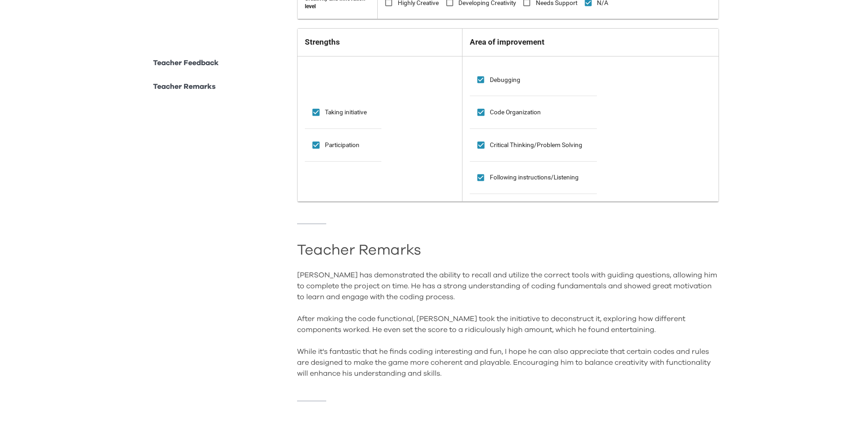  I want to click on p: Teacher Remarks, so click(184, 87).